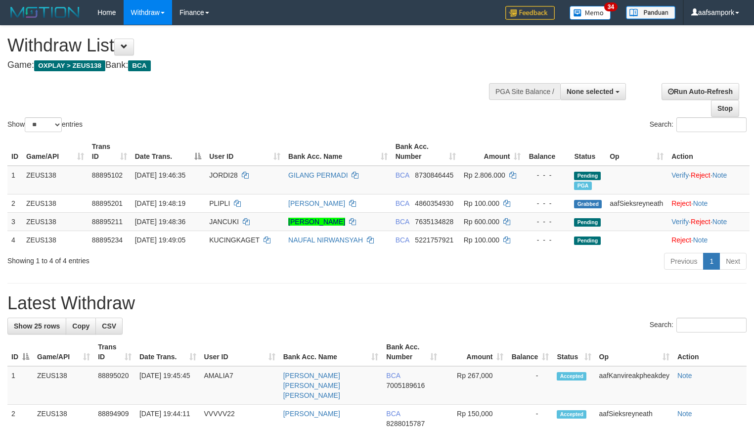 The height and width of the screenshot is (429, 754). What do you see at coordinates (700, 92) in the screenshot?
I see `a: Run Auto-Refresh` at bounding box center [700, 92].